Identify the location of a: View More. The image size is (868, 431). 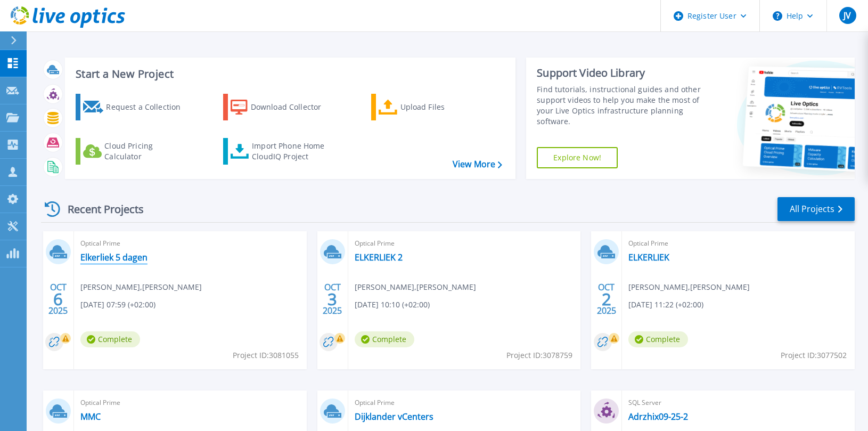
(477, 164).